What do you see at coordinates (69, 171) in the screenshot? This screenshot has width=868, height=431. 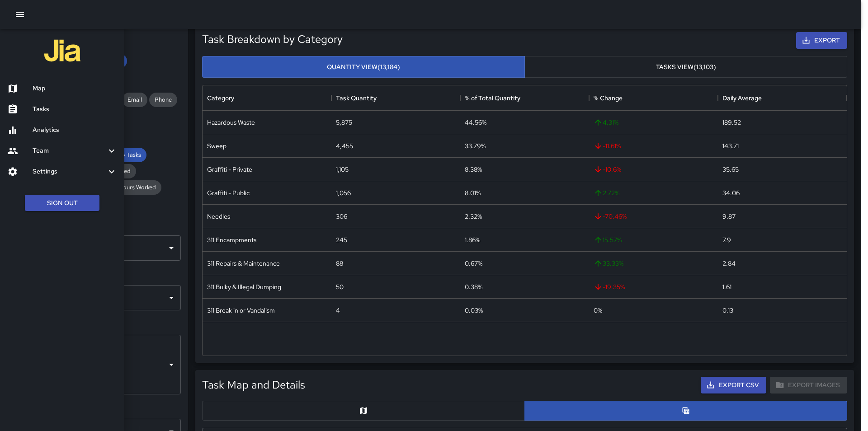 I see `h6: Settings` at bounding box center [69, 171].